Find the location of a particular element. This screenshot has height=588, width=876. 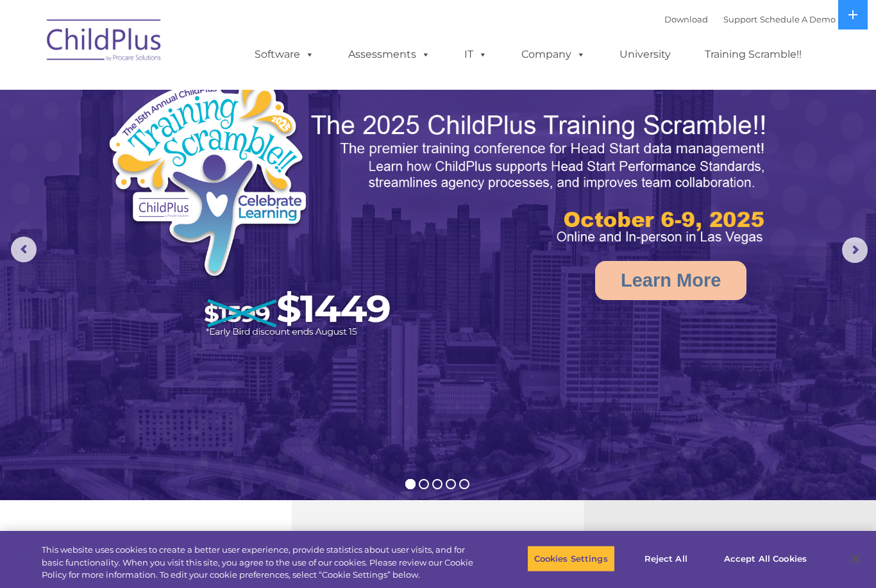

a: Assessments is located at coordinates (389, 54).